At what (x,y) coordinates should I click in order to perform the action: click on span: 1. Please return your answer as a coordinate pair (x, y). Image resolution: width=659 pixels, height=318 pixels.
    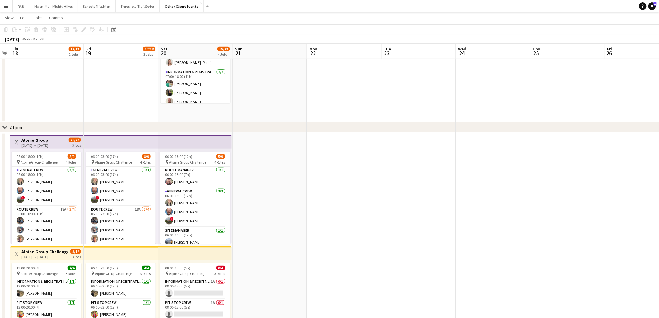
    Looking at the image, I should click on (655, 3).